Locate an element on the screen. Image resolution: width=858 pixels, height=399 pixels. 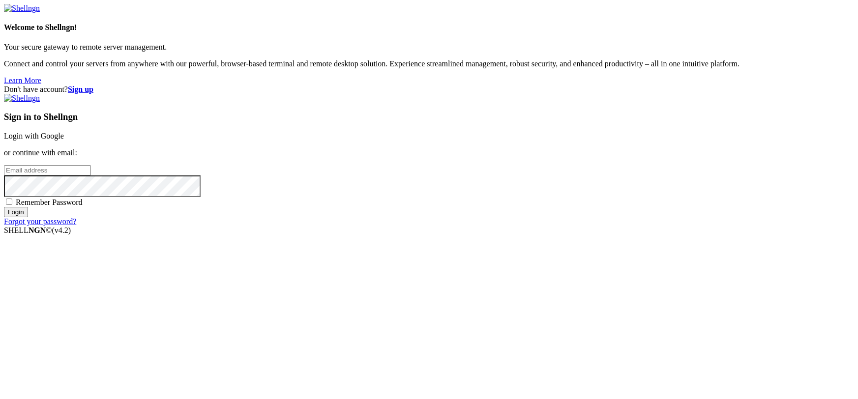
a: Forgot your password? is located at coordinates (40, 221).